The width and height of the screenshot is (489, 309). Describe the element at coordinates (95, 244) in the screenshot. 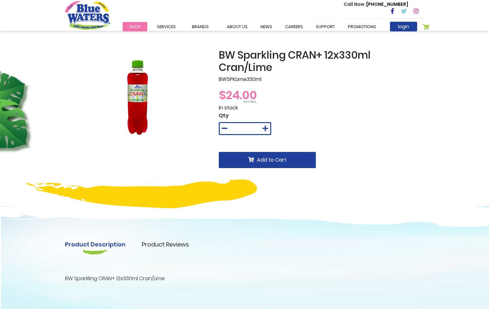

I see `a: Product Description` at that location.